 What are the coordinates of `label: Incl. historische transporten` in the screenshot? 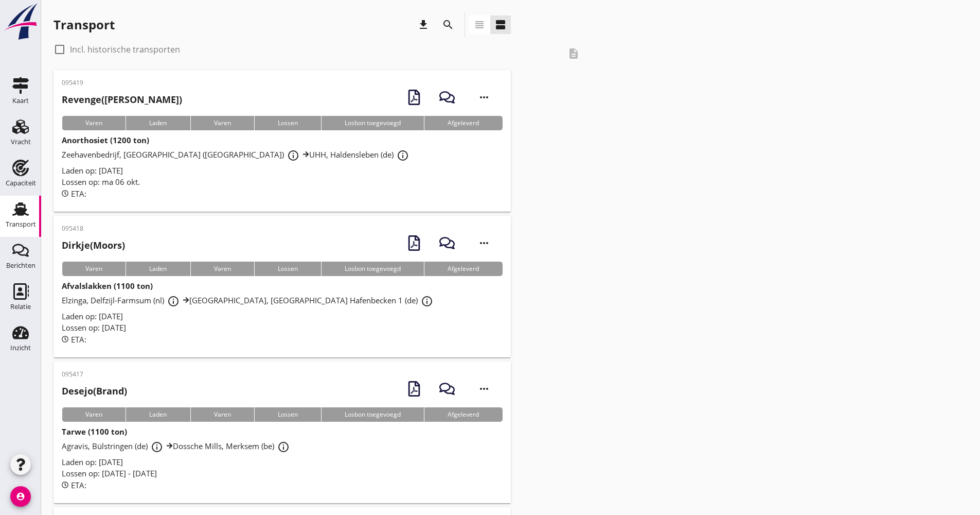 It's located at (125, 50).